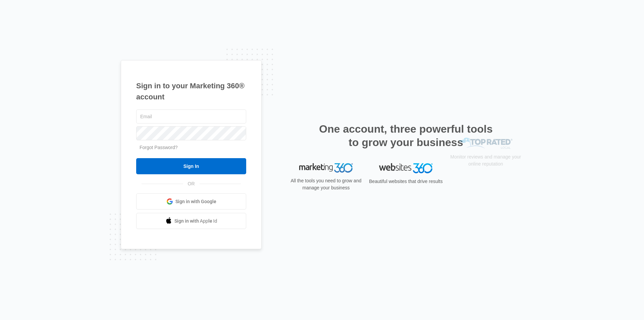 The height and width of the screenshot is (320, 644). Describe the element at coordinates (191, 184) in the screenshot. I see `span: OR` at that location.